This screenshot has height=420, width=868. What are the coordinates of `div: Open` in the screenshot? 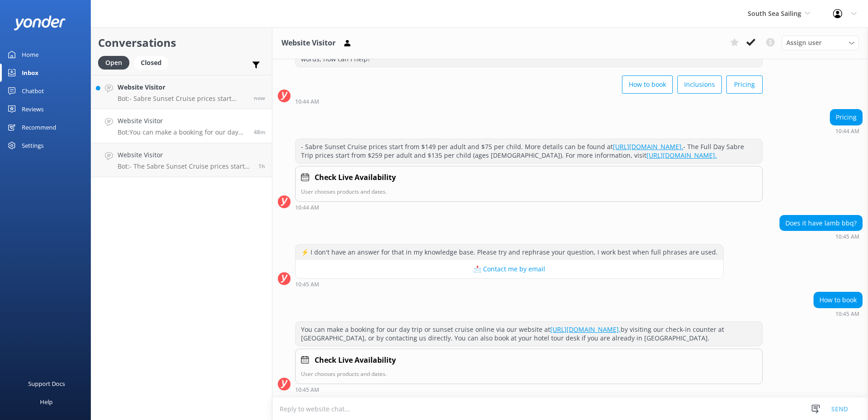 It's located at (113, 63).